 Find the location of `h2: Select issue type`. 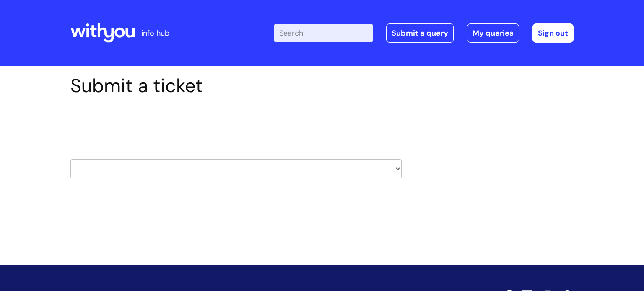

h2: Select issue type is located at coordinates (236, 124).